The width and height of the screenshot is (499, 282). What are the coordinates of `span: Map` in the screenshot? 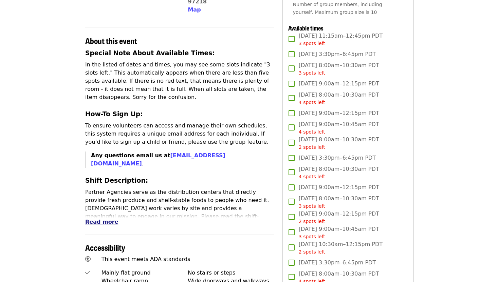 It's located at (194, 9).